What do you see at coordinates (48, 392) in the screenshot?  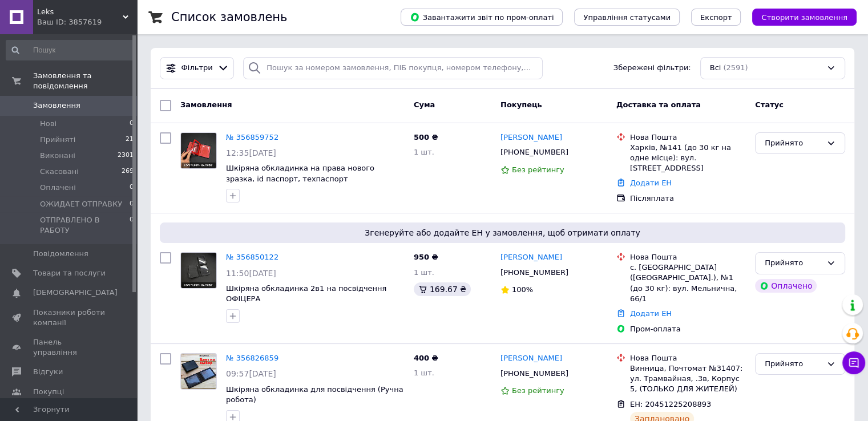 I see `span: Покупці` at bounding box center [48, 392].